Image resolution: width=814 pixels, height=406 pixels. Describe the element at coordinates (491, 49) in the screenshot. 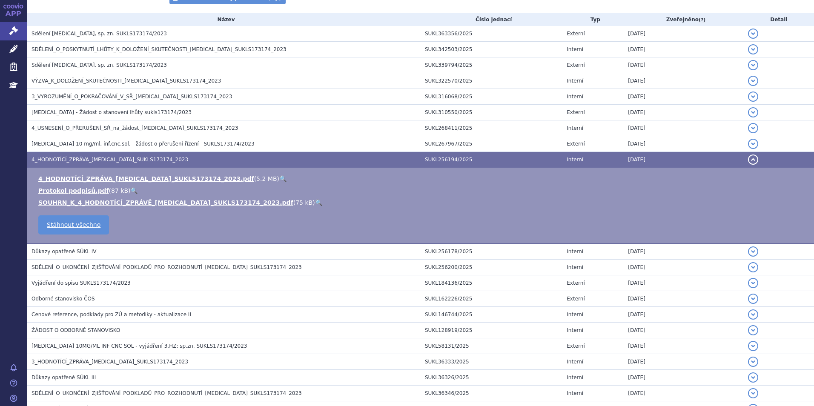

I see `td: SUKL342503/2025` at that location.